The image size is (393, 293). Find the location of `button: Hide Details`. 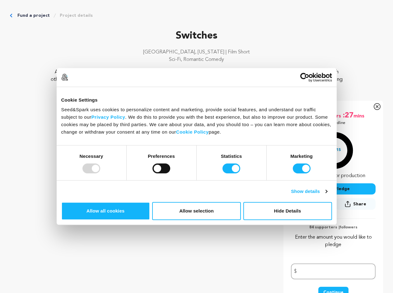

button: Hide Details is located at coordinates (287, 211).